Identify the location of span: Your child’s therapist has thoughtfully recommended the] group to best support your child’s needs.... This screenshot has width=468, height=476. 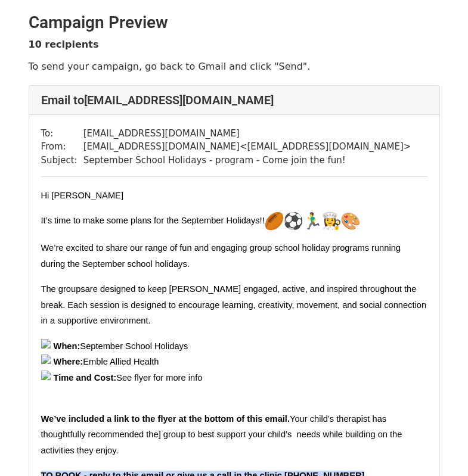
(222, 434).